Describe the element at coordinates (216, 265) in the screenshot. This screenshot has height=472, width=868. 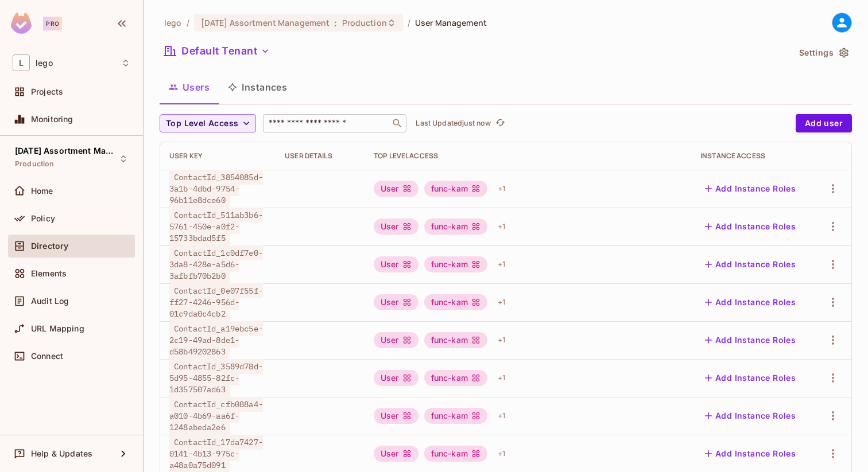
I see `span: ContactId_1c0df7e0-3da8-428e-a5d6-3afbfb70b2b0` at that location.